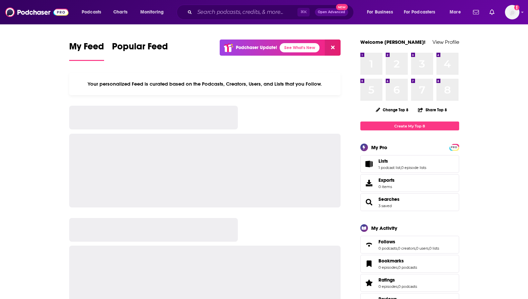  I want to click on button: Share Top 8, so click(432, 110).